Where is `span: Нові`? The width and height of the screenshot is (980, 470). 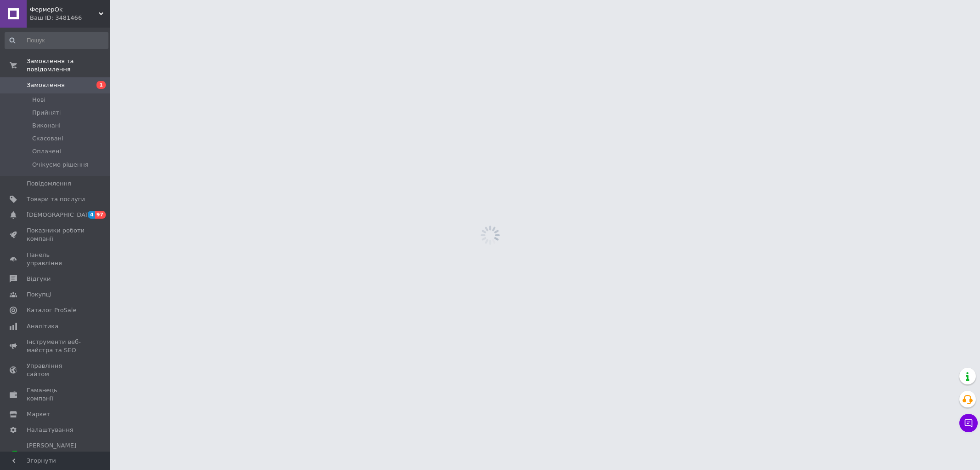
span: Нові is located at coordinates (38, 100).